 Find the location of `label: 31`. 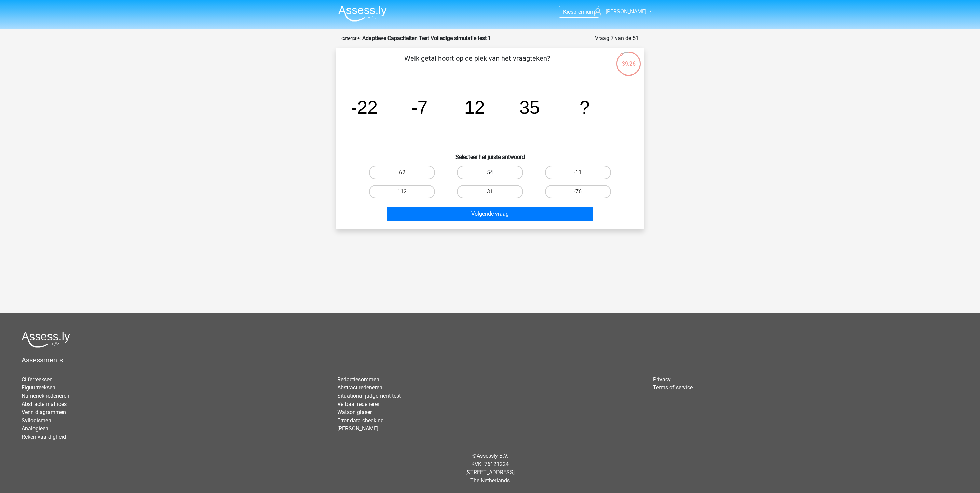

label: 31 is located at coordinates (490, 192).